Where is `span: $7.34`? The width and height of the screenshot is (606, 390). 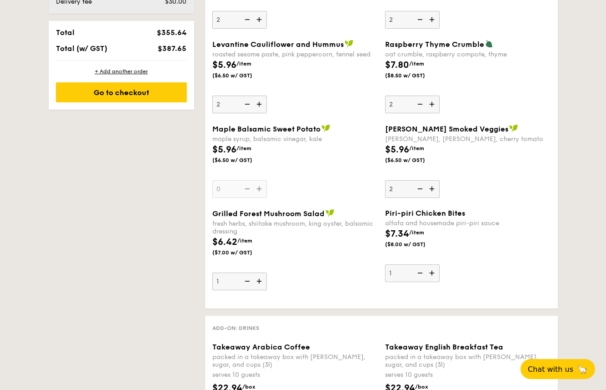 span: $7.34 is located at coordinates (397, 234).